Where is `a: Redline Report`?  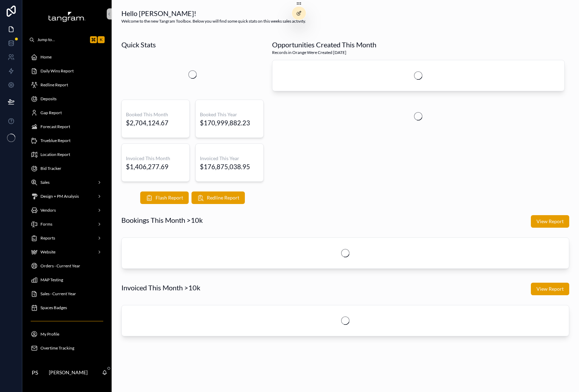 a: Redline Report is located at coordinates (67, 85).